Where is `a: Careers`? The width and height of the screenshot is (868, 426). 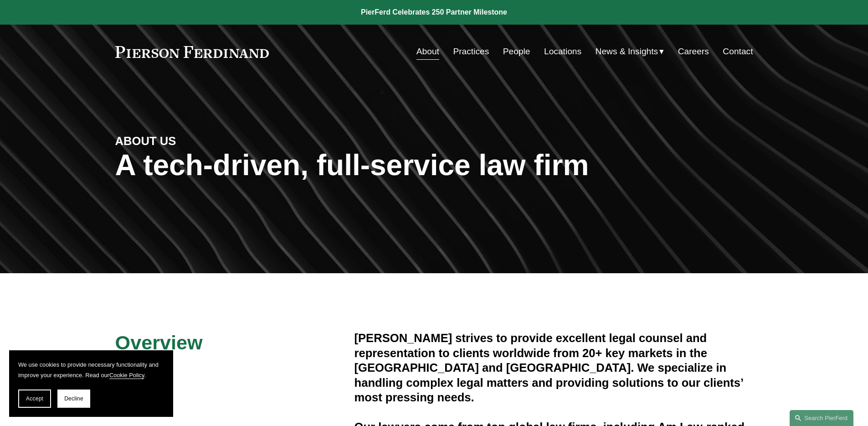 a: Careers is located at coordinates (694, 52).